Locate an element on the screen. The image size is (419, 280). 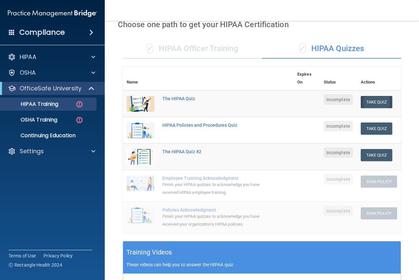
th: Actions is located at coordinates (378, 78).